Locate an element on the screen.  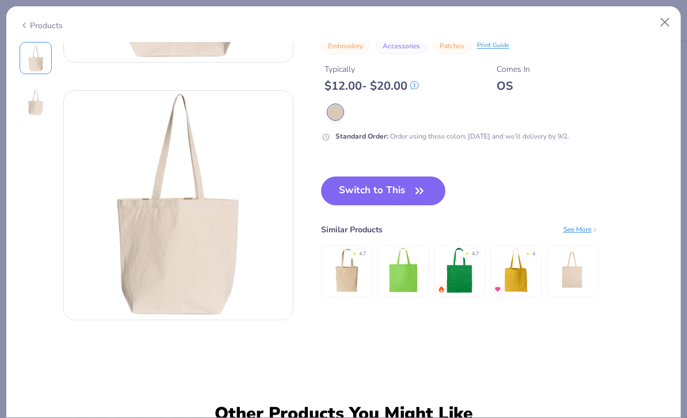
div: OS is located at coordinates (513, 86).